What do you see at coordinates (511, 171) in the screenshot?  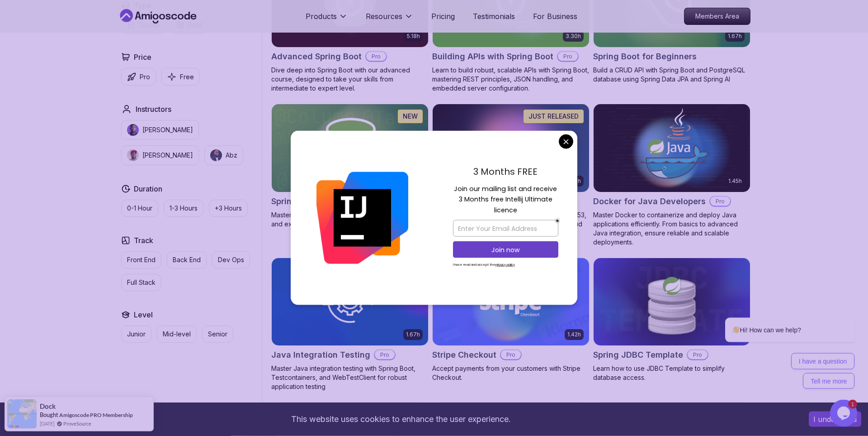 I see `a: AWS for Developers card2.73hJUST RELEASEDAWS for DevelopersProMaster AWS services like EC2, RDS, ...` at bounding box center [511, 171].